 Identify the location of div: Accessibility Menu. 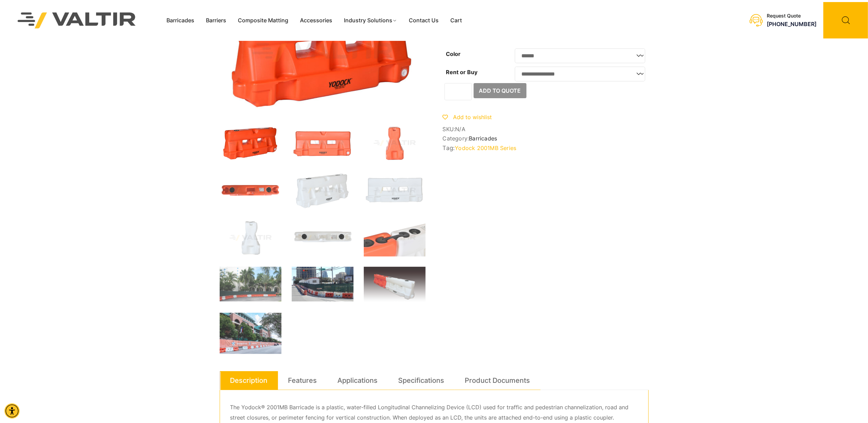
(12, 411).